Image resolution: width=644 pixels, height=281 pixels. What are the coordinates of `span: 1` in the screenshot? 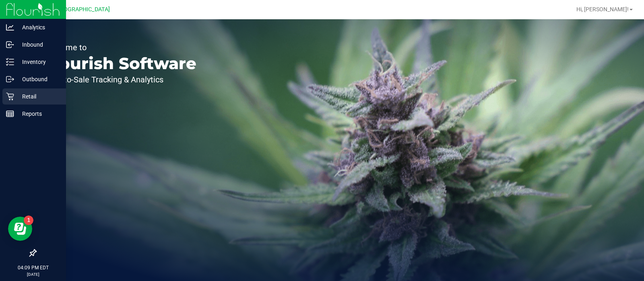 It's located at (5, 5).